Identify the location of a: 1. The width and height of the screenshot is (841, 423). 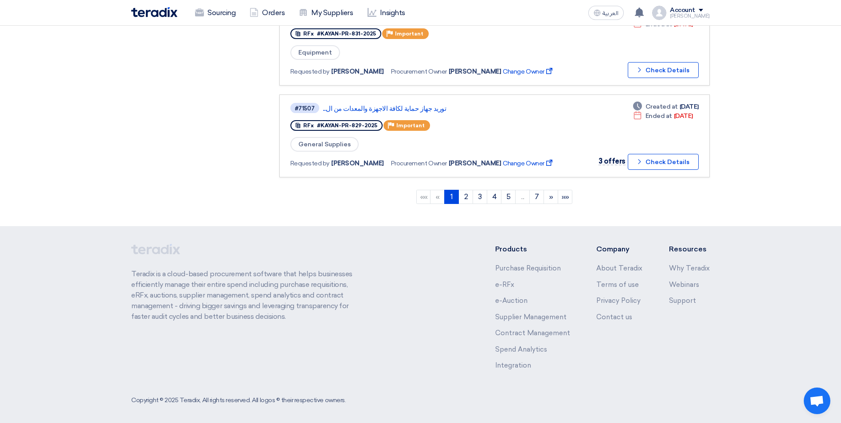
(451, 197).